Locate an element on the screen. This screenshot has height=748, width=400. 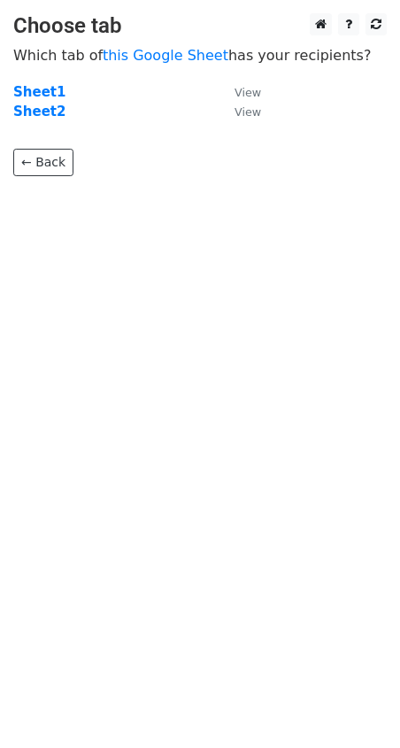
h3: Choose tab is located at coordinates (200, 26).